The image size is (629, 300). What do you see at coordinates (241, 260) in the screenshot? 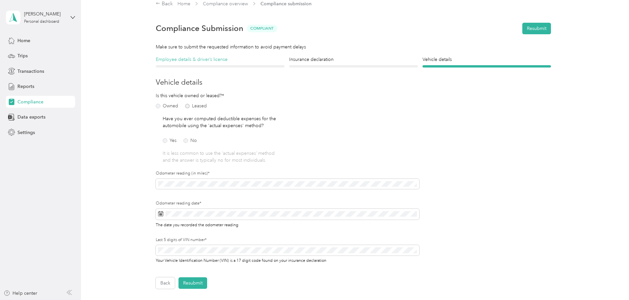
I see `span: Your Vehicle Identification Number (VIN) is a 17 digit code found on your insurance declaration` at bounding box center [241, 260].